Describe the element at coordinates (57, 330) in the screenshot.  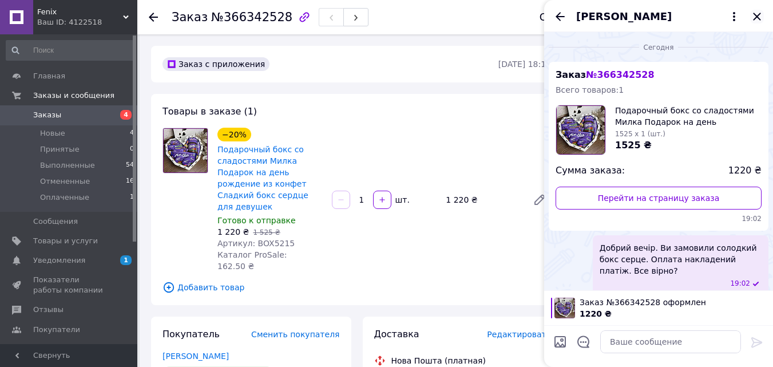
I see `span: Покупатели` at that location.